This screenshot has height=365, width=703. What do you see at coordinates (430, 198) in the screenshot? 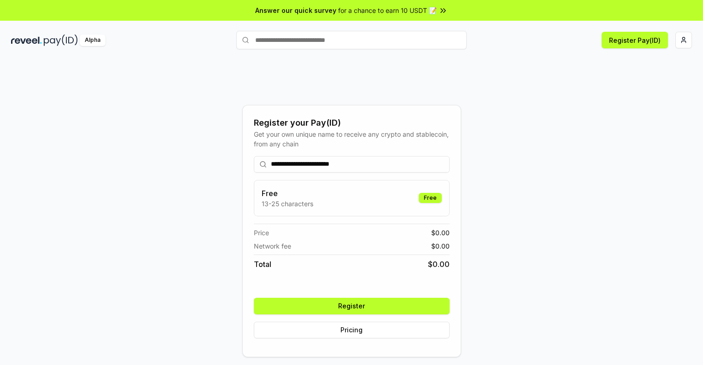
I see `div: Free` at bounding box center [430, 198].